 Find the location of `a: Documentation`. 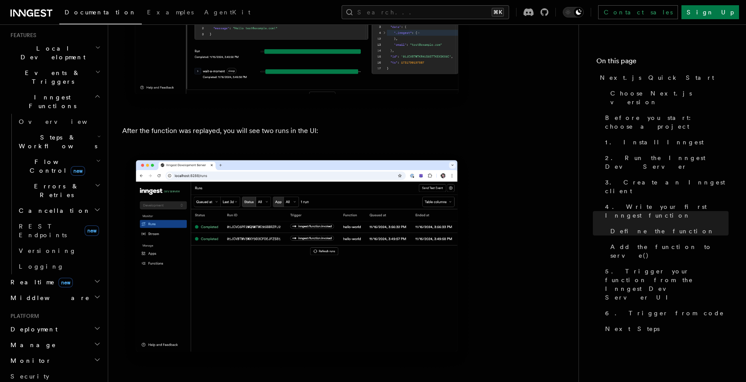

a: Documentation is located at coordinates (100, 14).